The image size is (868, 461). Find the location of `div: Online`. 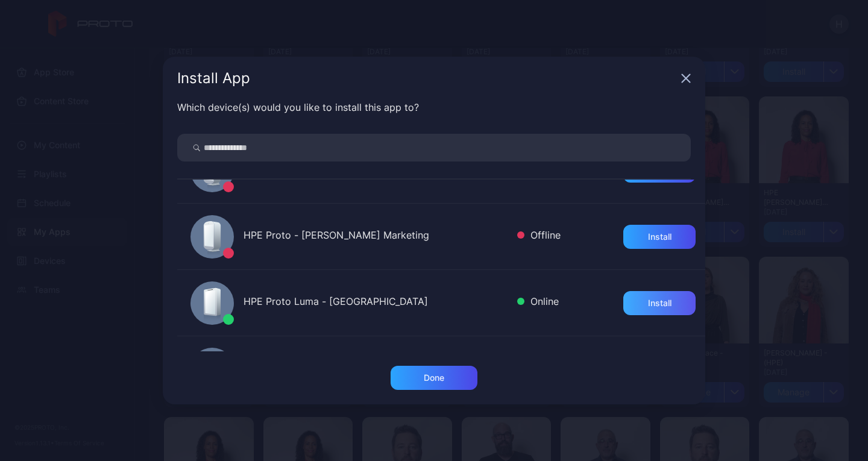

div: Online is located at coordinates (538, 302).